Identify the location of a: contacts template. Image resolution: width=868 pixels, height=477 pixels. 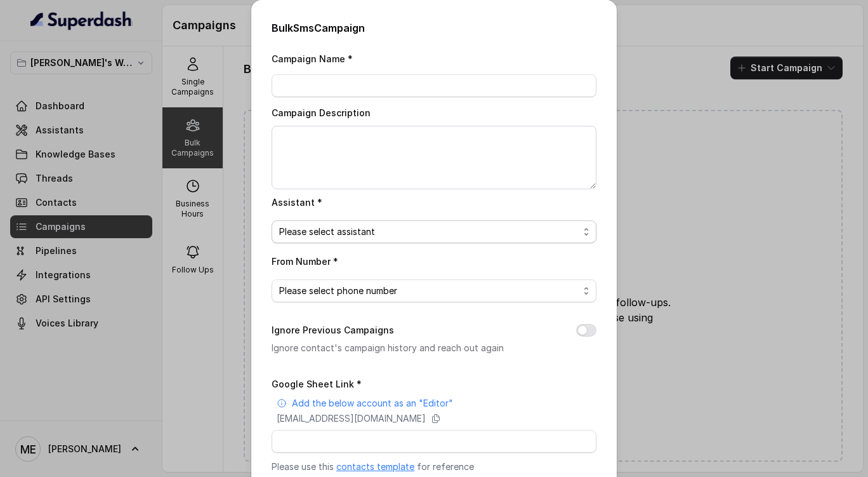
(375, 466).